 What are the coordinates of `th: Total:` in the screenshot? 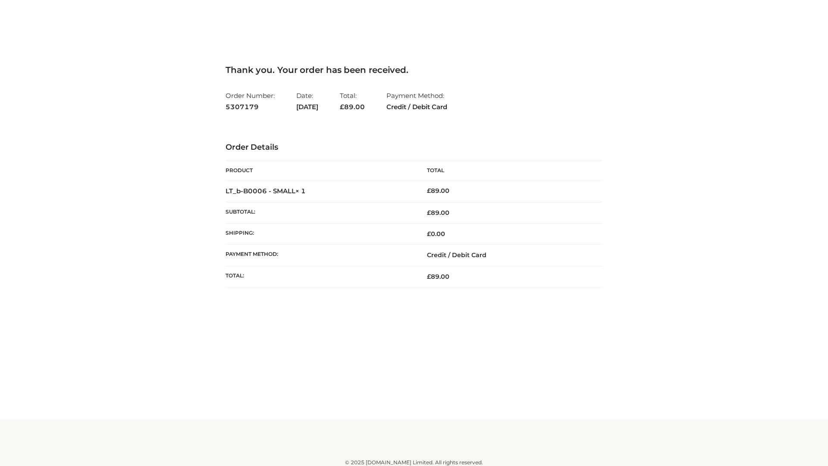 It's located at (320, 276).